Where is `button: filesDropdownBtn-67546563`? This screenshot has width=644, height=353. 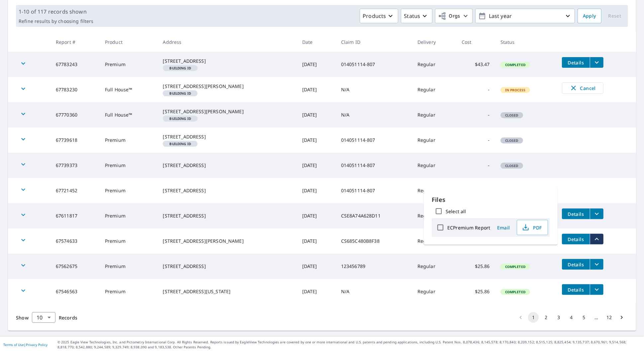 button: filesDropdownBtn-67546563 is located at coordinates (596, 290).